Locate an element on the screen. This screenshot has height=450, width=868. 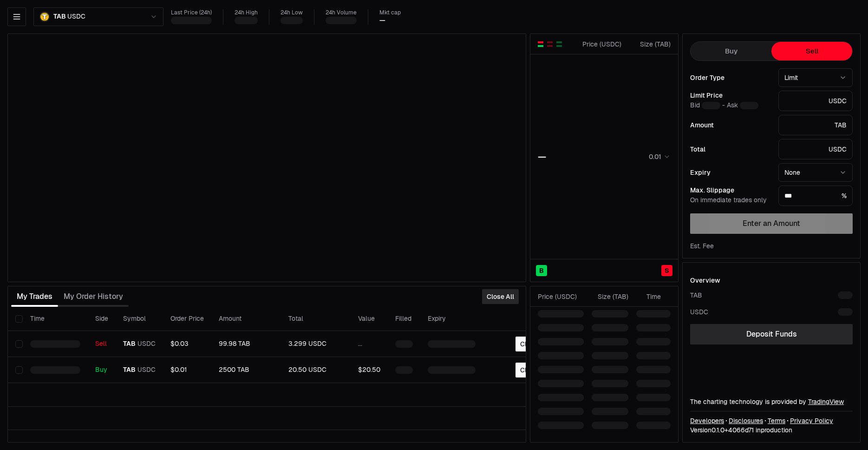
th: Filled is located at coordinates (404, 319).